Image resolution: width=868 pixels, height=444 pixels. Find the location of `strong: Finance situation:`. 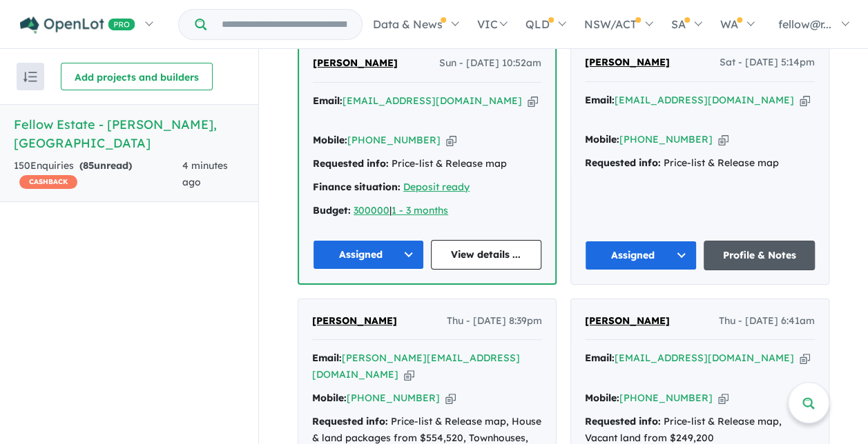

strong: Finance situation: is located at coordinates (356, 187).